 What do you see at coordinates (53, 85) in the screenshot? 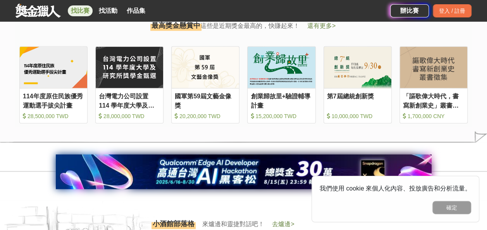
I see `a: Cover Image114年度原住民族優秀運動選手拔尖計畫 28,500,000 TWD` at bounding box center [53, 85].